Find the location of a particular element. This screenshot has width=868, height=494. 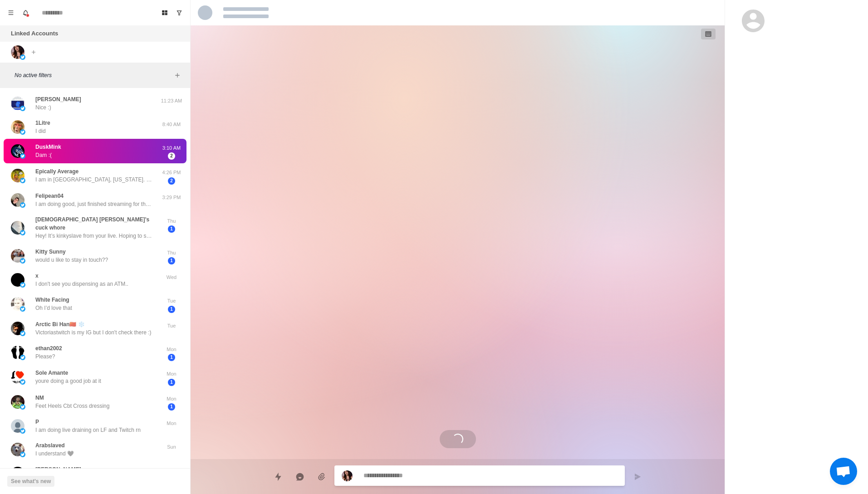

p: Felipean04 is located at coordinates (49, 196).